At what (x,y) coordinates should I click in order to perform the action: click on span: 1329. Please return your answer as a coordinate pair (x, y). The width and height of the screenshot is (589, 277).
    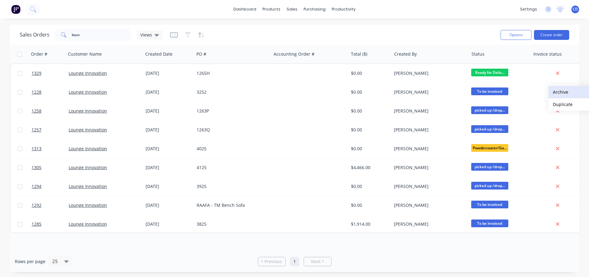
    Looking at the image, I should click on (36, 73).